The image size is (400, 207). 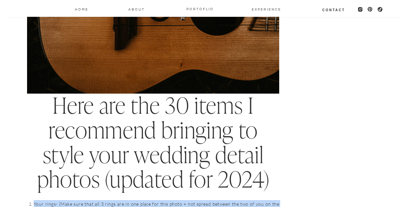 What do you see at coordinates (264, 9) in the screenshot?
I see `nav: EXPERIENCE` at bounding box center [264, 9].